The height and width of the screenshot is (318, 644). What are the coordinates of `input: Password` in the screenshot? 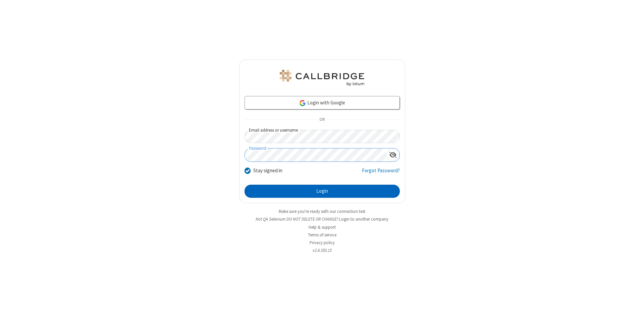 It's located at (316, 155).